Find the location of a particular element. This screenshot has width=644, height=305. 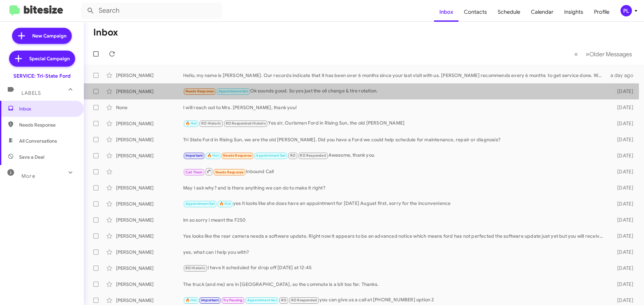

div: May I ask why? and is there anything we can do to make it right? is located at coordinates (395, 188).